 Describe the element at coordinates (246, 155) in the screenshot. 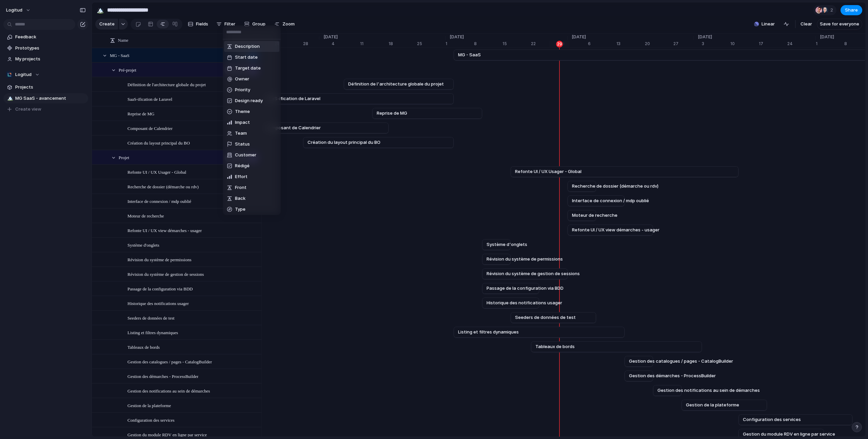

I see `span: Customer` at that location.